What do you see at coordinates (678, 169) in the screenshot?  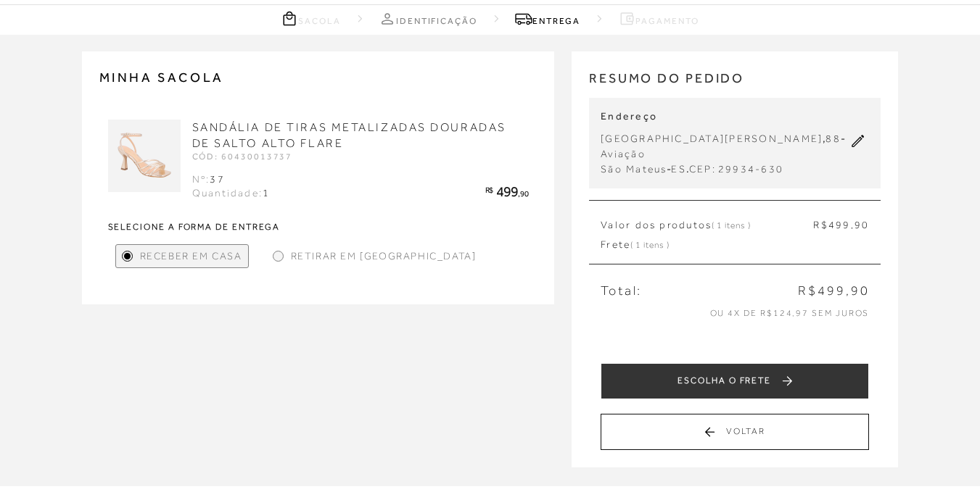 I see `span: ES` at bounding box center [678, 169].